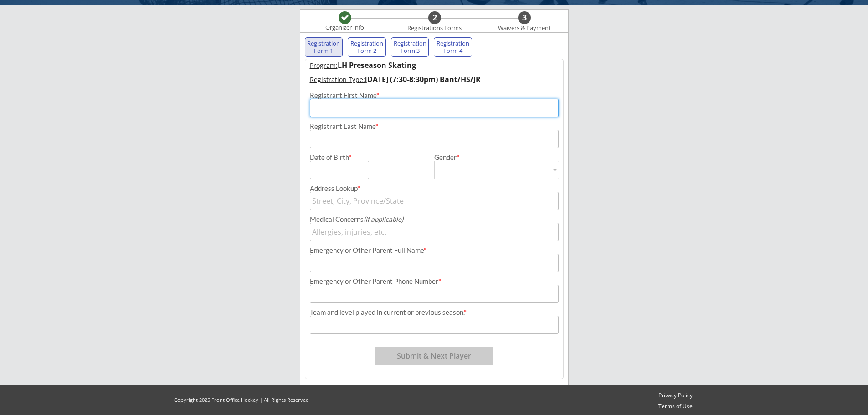 The image size is (868, 415). I want to click on div: Terms of Use, so click(675, 406).